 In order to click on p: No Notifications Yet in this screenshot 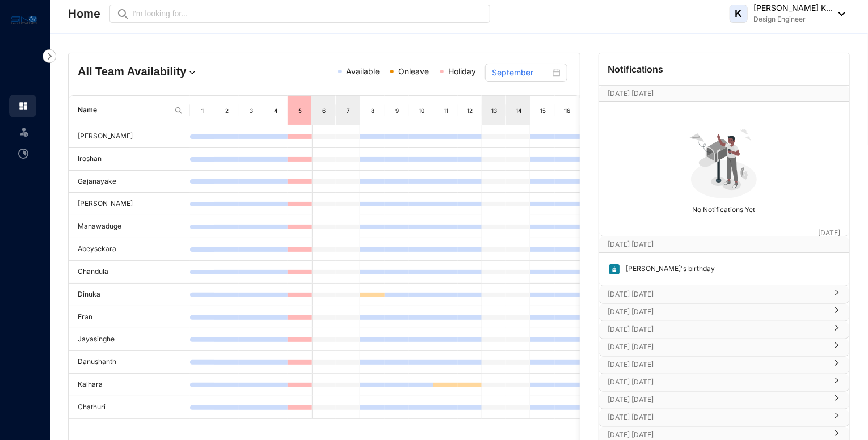, I will do `click(724, 208)`.